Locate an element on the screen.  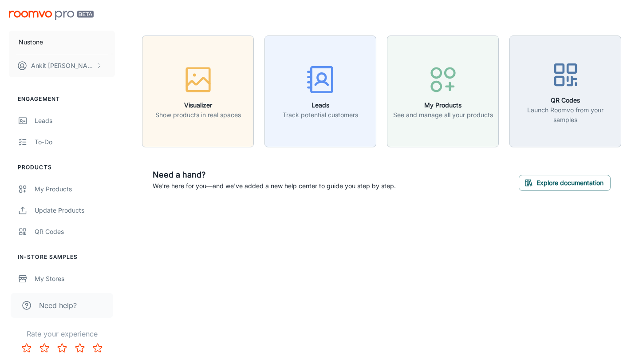
div: To-do is located at coordinates (75, 142).